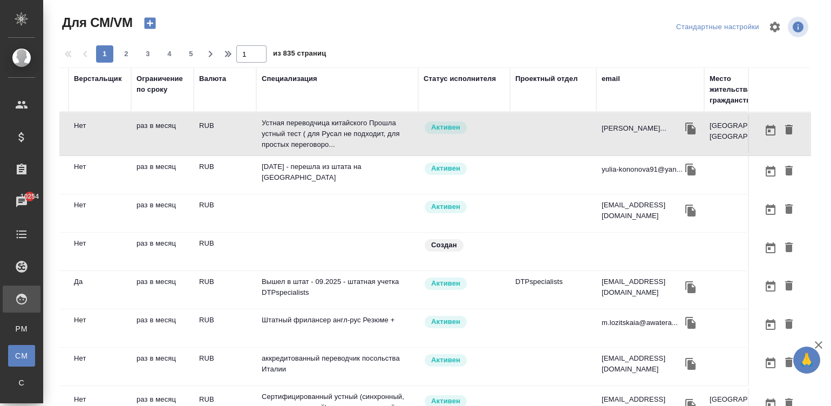 The height and width of the screenshot is (406, 831). What do you see at coordinates (337, 287) in the screenshot?
I see `p: Вышел в штат - 09.2025 - штатная учетка DTPspecialists` at bounding box center [337, 287].